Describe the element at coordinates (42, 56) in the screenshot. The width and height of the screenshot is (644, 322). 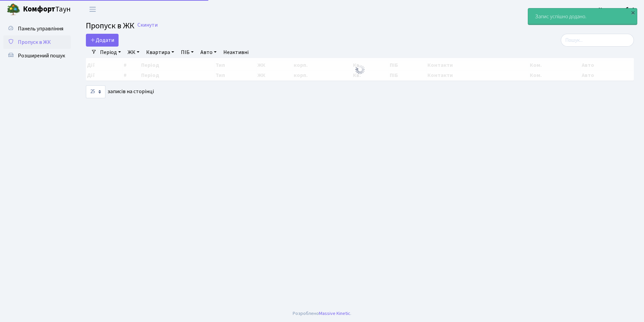
I see `span: Розширений пошук` at that location.